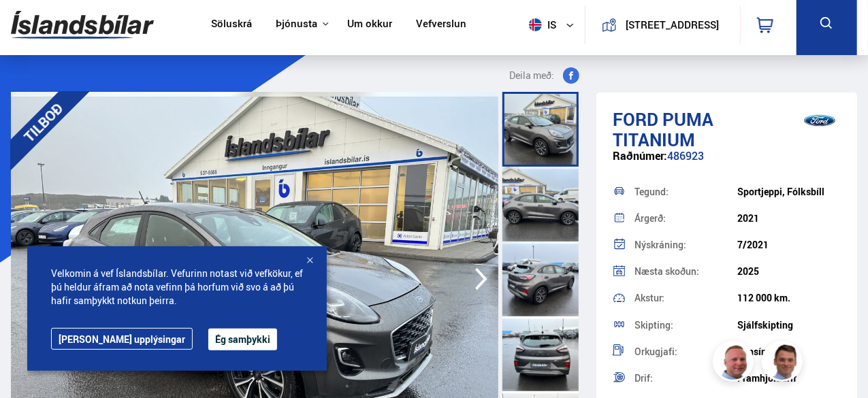 Image resolution: width=868 pixels, height=398 pixels. What do you see at coordinates (686, 352) in the screenshot?
I see `div: Orkugjafi:` at bounding box center [686, 352].